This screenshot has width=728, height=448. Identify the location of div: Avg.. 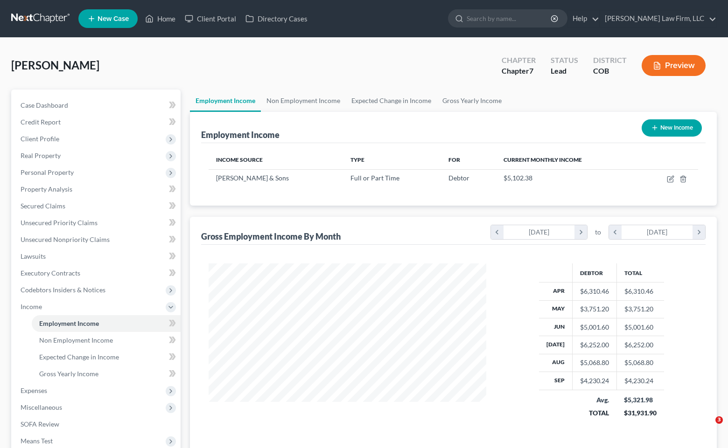
(594, 400).